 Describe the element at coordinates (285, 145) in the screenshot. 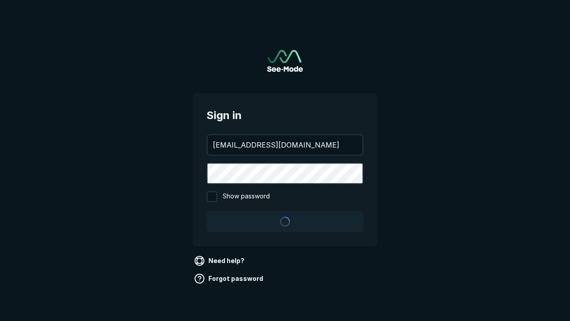

I see `input: your@email.com` at that location.